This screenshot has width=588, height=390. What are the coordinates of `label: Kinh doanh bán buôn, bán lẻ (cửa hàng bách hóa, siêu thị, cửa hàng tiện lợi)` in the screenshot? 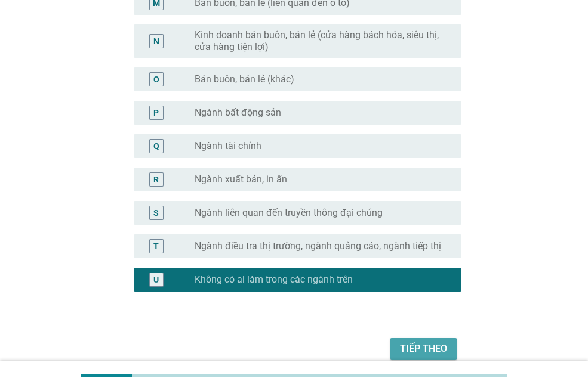 It's located at (318, 41).